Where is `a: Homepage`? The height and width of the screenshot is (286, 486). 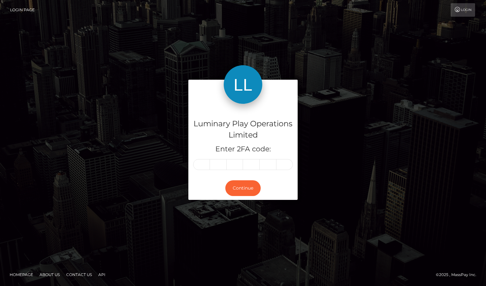 a: Homepage is located at coordinates (21, 275).